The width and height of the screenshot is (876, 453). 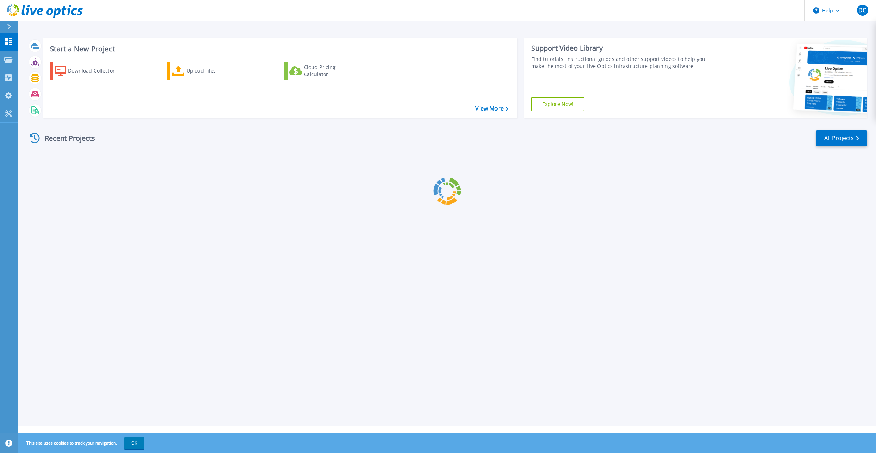 What do you see at coordinates (66, 138) in the screenshot?
I see `div: Recent Projects` at bounding box center [66, 138].